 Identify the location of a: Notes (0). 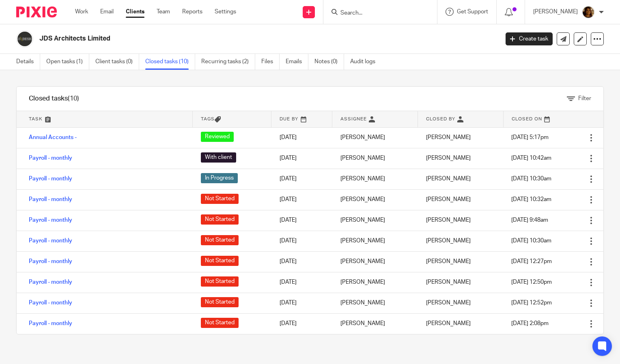
(329, 62).